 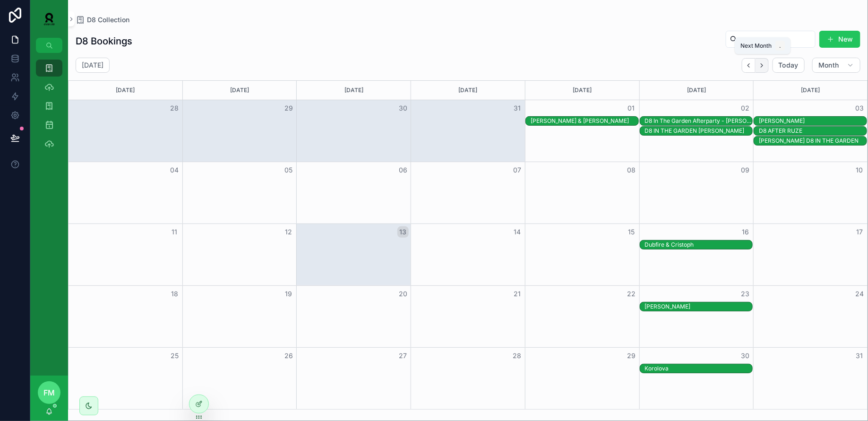 What do you see at coordinates (289, 170) in the screenshot?
I see `button: 05` at bounding box center [289, 170].